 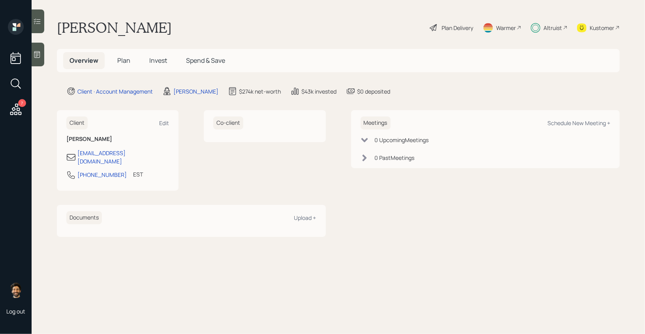 What do you see at coordinates (115, 91) in the screenshot?
I see `div: Client · Account Management` at bounding box center [115, 91].